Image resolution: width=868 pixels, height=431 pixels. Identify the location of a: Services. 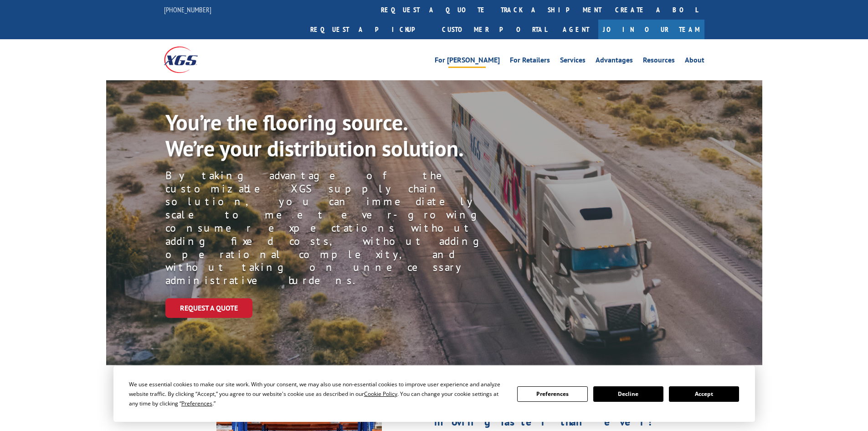
(573, 62).